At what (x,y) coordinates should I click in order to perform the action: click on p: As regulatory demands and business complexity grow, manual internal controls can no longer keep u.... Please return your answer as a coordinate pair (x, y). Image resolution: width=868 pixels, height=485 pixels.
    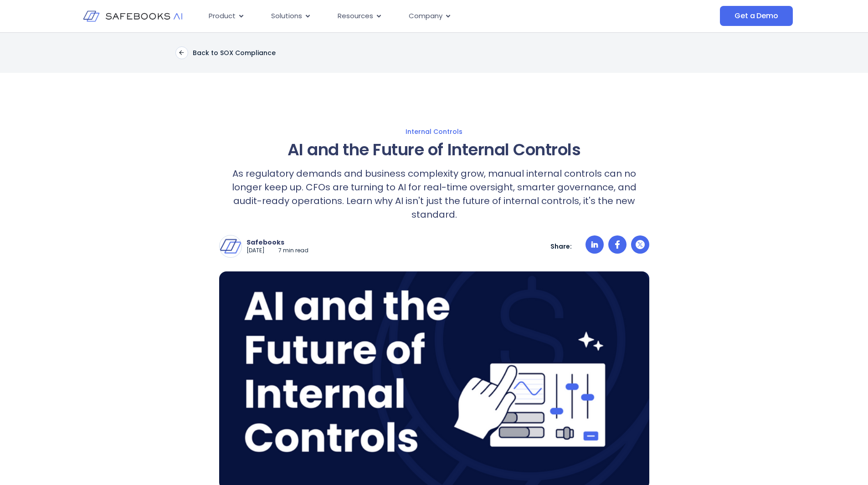
    Looking at the image, I should click on (435, 194).